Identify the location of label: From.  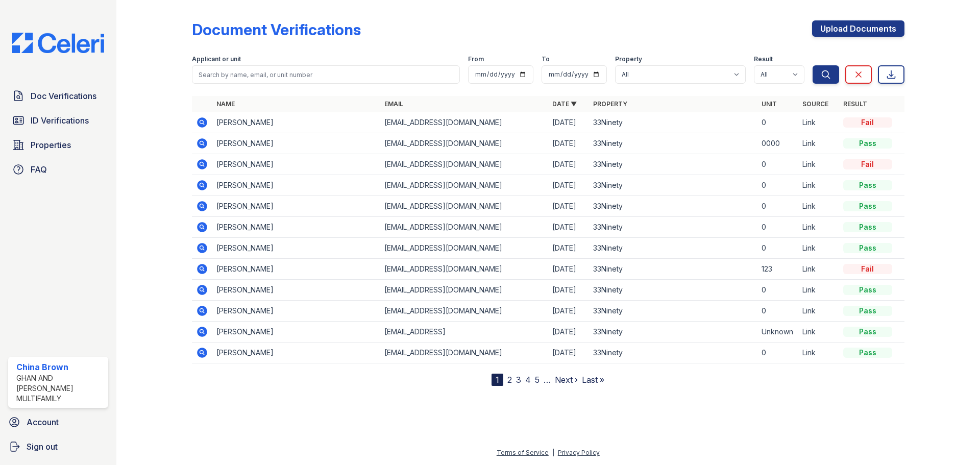
(475, 59).